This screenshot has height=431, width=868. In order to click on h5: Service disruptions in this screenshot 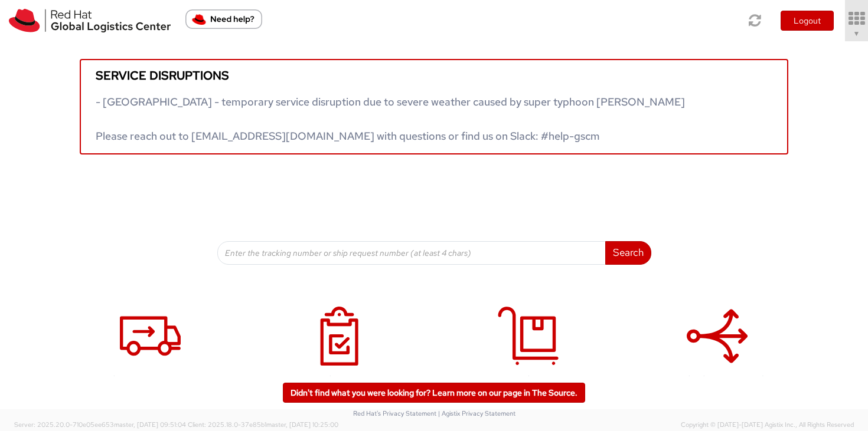, I will do `click(434, 76)`.